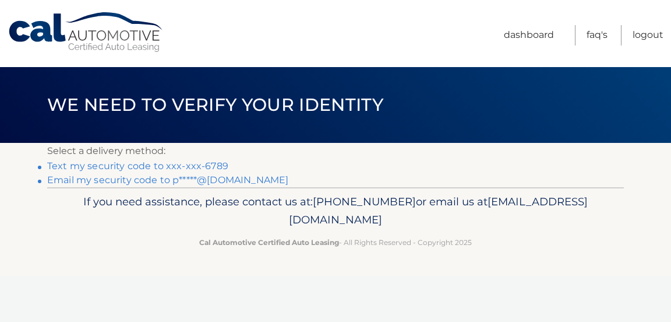 This screenshot has height=322, width=671. I want to click on p: - All Rights Reserved - Copyright 2025, so click(336, 242).